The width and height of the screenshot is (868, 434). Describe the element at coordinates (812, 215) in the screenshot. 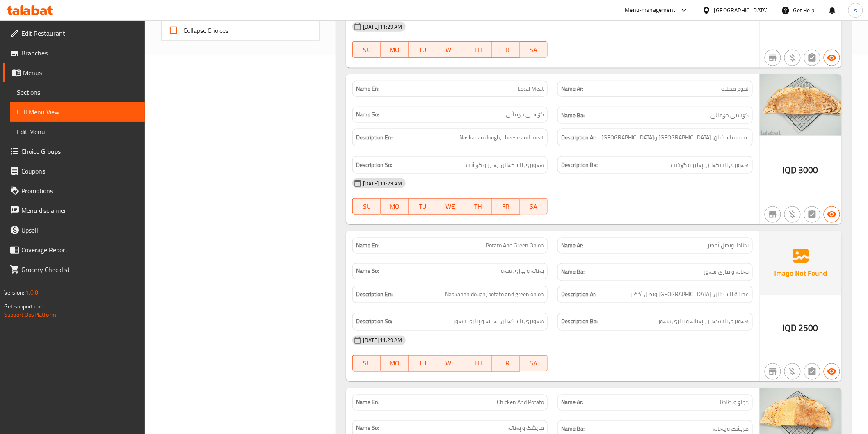

I see `button: Not has choices` at that location.